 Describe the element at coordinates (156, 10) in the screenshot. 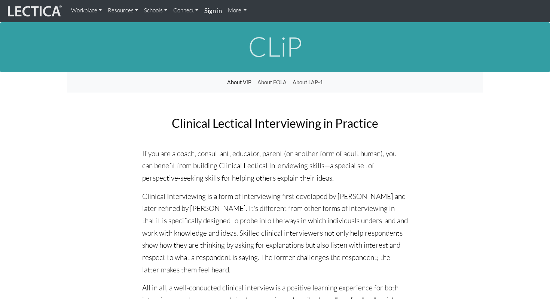

I see `a: Schools` at that location.